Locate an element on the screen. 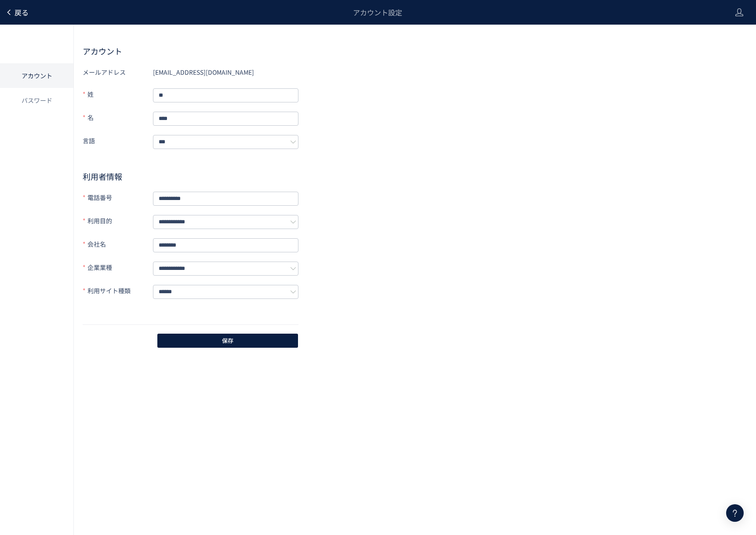 This screenshot has width=756, height=535. h2: アカウント is located at coordinates (415, 51).